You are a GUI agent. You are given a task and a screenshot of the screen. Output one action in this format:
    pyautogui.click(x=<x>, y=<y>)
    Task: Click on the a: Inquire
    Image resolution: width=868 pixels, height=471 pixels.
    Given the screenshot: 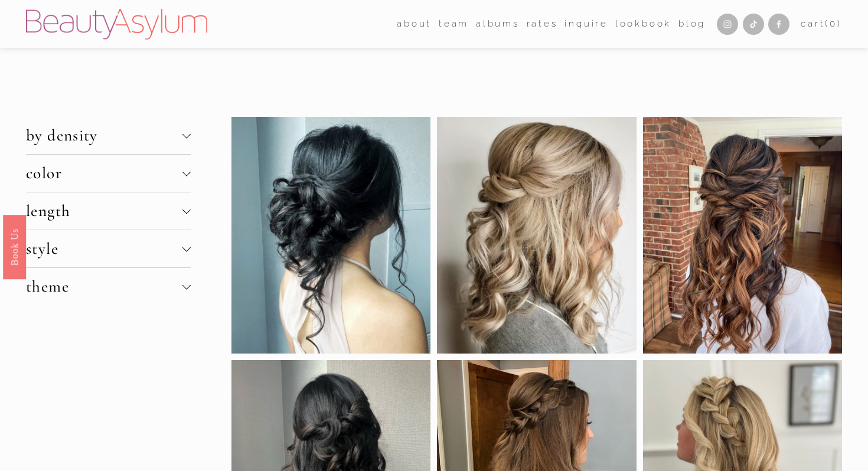 What is the action you would take?
    pyautogui.click(x=586, y=23)
    